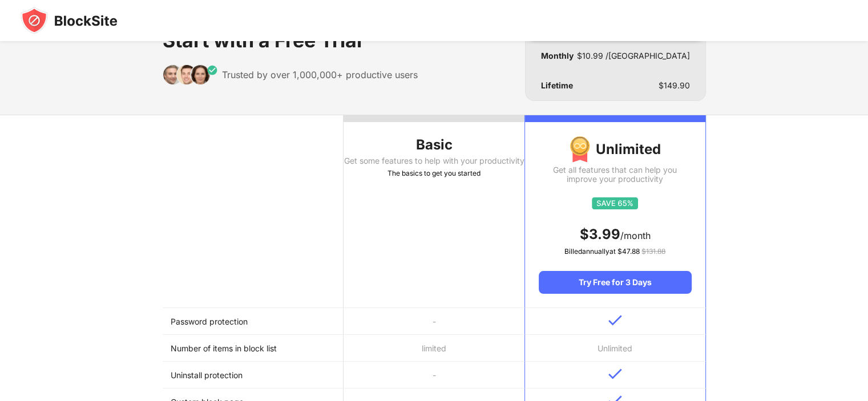 This screenshot has width=868, height=401. I want to click on div: Get some features to help with your productivity, so click(433, 161).